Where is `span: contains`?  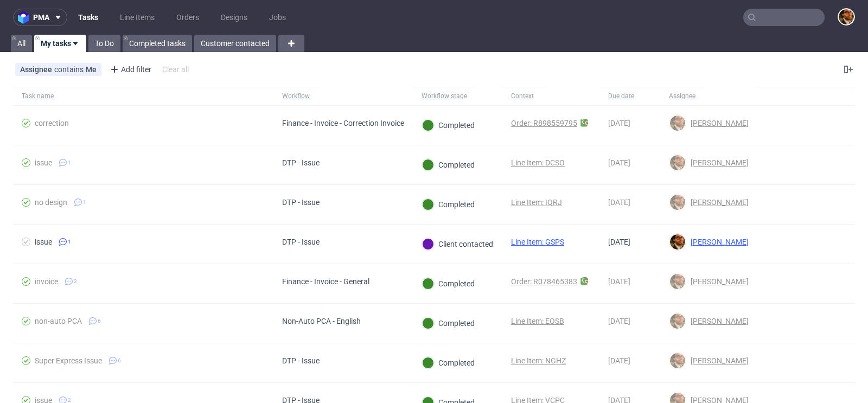
span: contains is located at coordinates (70, 70).